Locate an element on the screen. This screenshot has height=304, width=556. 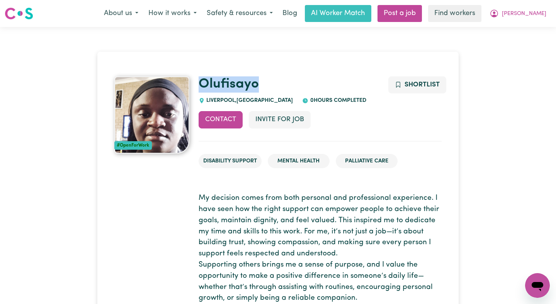
a: AI Worker Match is located at coordinates (338, 14).